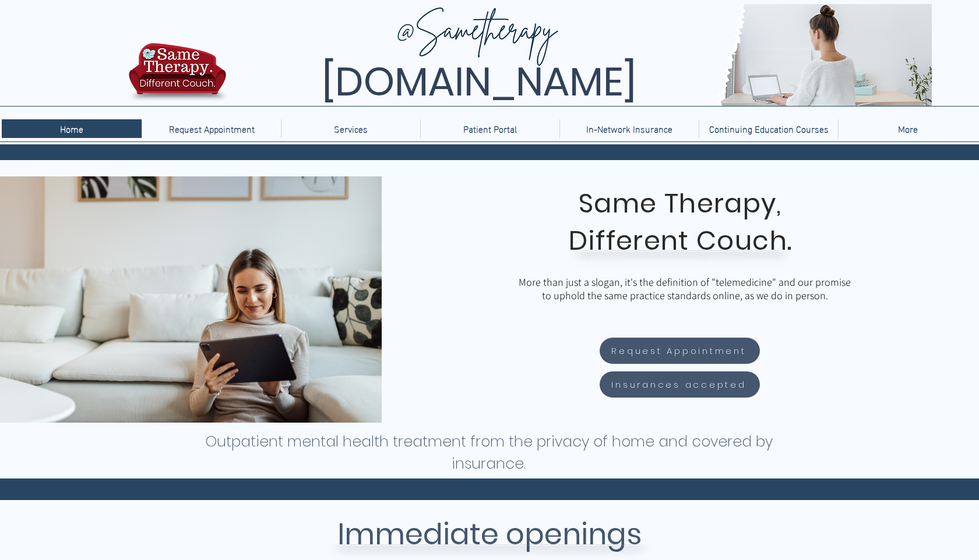 The width and height of the screenshot is (979, 560). What do you see at coordinates (685, 289) in the screenshot?
I see `p: More than just a slogan, it's the definition of "telemedicine" and our promise to uphold the same...` at bounding box center [685, 289].